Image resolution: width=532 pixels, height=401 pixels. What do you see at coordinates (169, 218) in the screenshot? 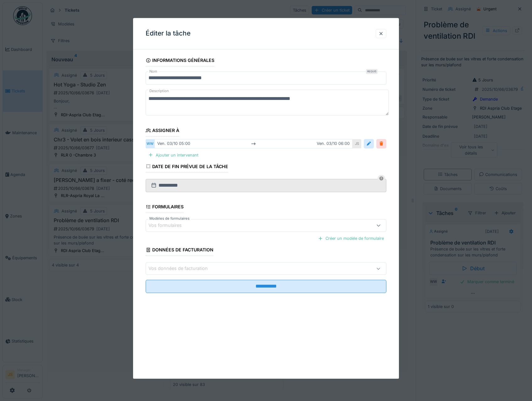
I see `label: Modèles de formulaires` at bounding box center [169, 218].